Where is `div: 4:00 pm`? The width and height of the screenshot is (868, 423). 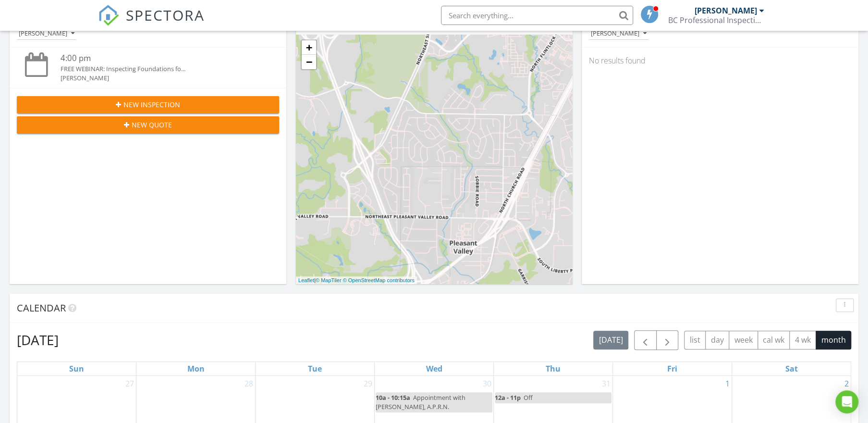 div: 4:00 pm is located at coordinates (159, 58).